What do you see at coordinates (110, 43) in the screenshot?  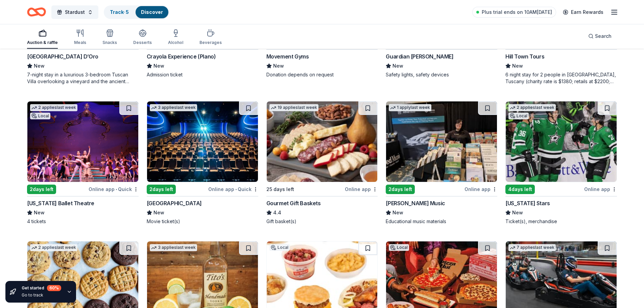 I see `div: Snacks` at bounding box center [110, 43].